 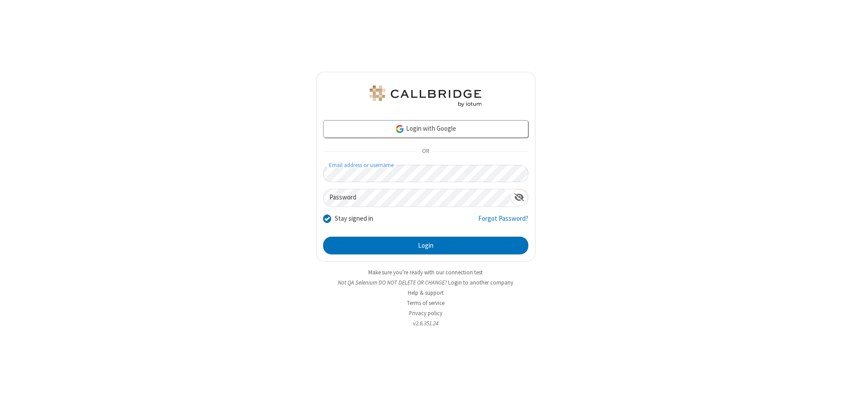 I want to click on input: Password, so click(x=417, y=198).